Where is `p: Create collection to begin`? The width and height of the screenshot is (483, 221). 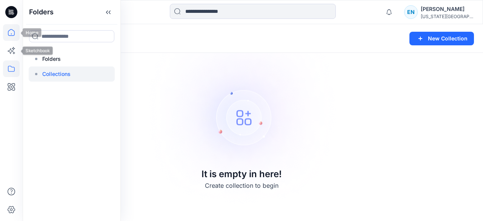
p: Create collection to begin is located at coordinates (241, 185).